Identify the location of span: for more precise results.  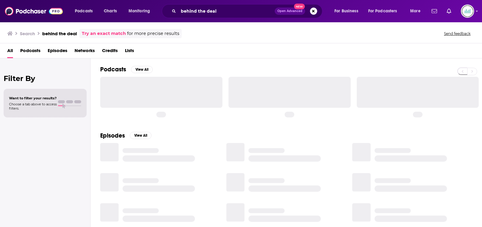
(153, 33).